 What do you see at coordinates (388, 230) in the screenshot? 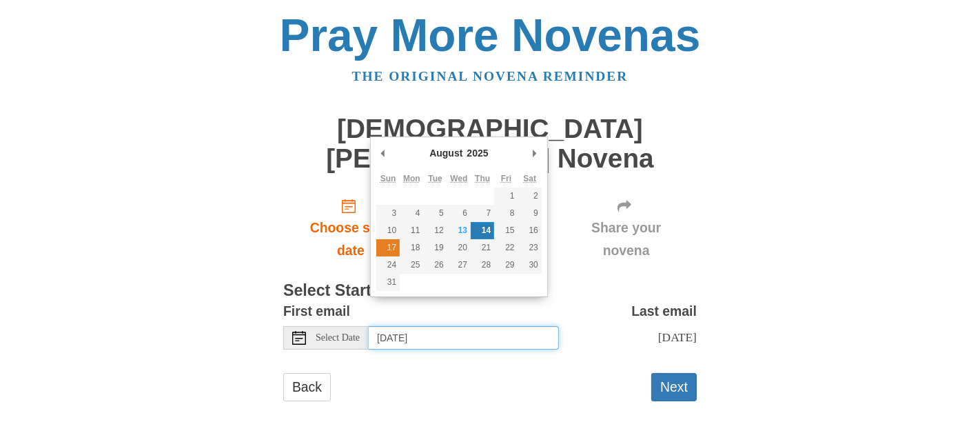
I see `button: 10` at bounding box center [388, 230].